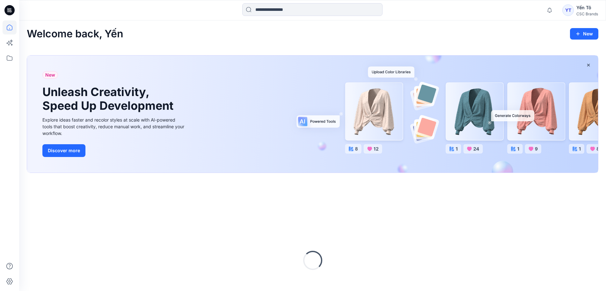 The height and width of the screenshot is (291, 606). Describe the element at coordinates (587, 14) in the screenshot. I see `div: CSC Brands` at that location.